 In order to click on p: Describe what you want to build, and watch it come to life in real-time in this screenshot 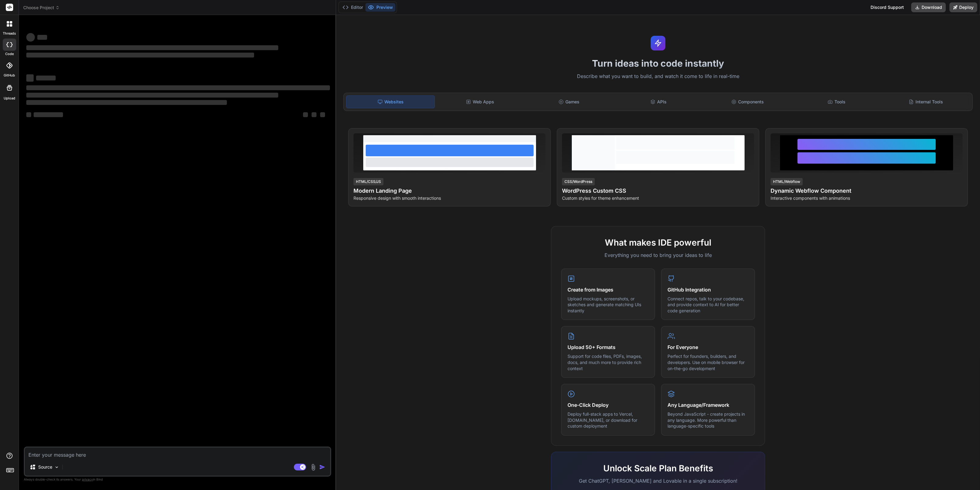, I will do `click(658, 76)`.